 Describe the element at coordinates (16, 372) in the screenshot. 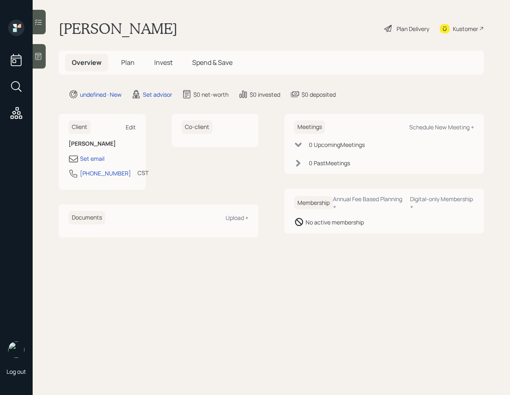

I see `div: Log out` at that location.